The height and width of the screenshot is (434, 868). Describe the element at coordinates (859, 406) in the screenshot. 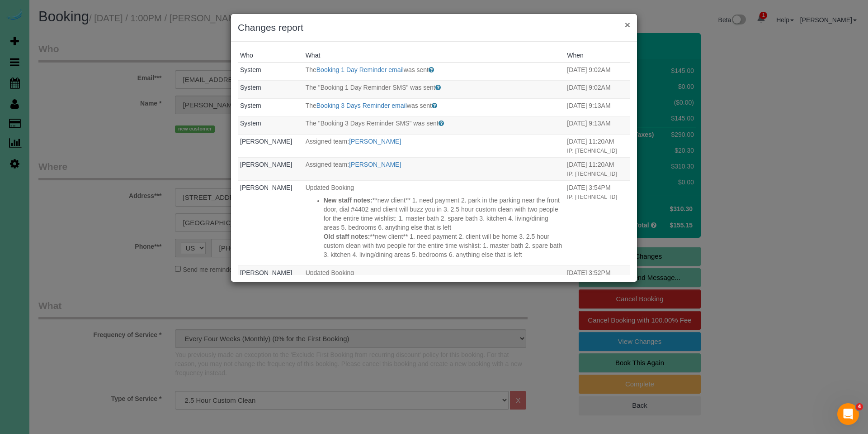

I see `span: 4` at that location.